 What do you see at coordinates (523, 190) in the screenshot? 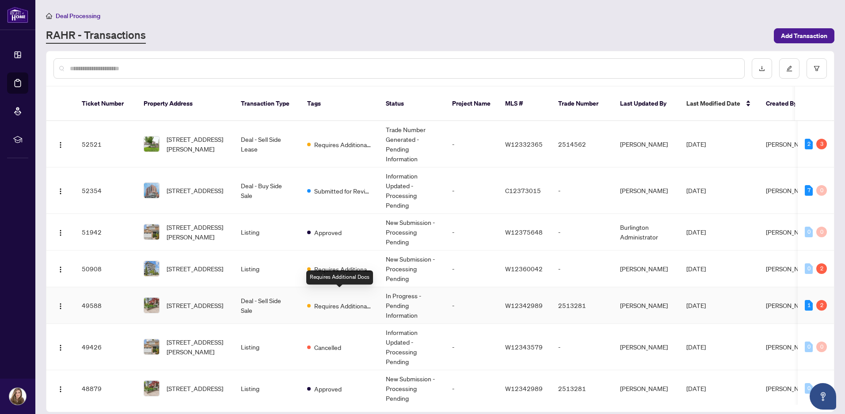
I see `span: C12373015` at bounding box center [523, 190].